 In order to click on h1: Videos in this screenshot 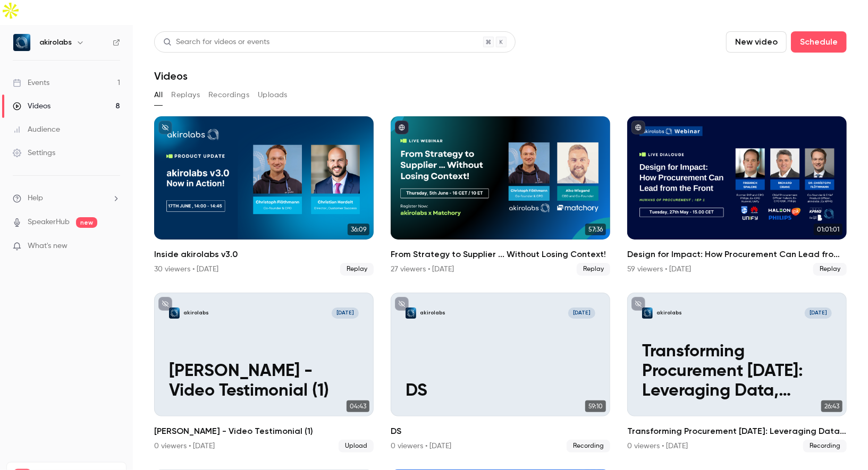, I will do `click(171, 76)`.